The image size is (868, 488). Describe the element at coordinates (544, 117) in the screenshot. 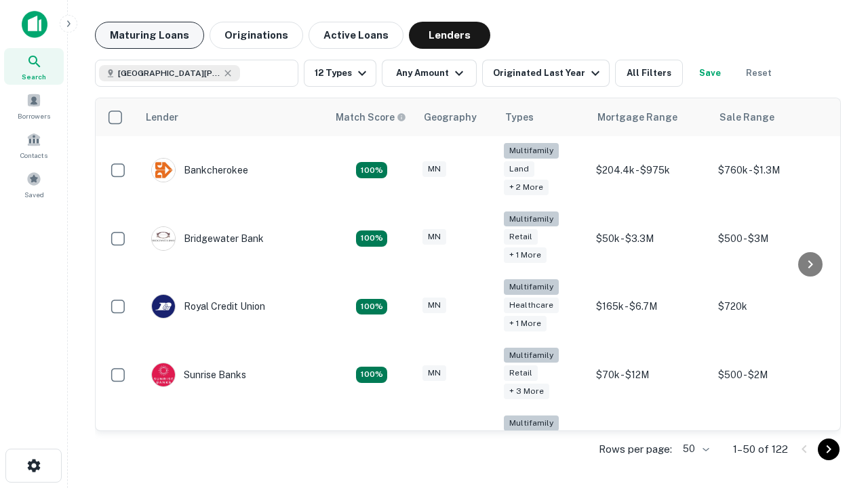

I see `th: Types` at that location.